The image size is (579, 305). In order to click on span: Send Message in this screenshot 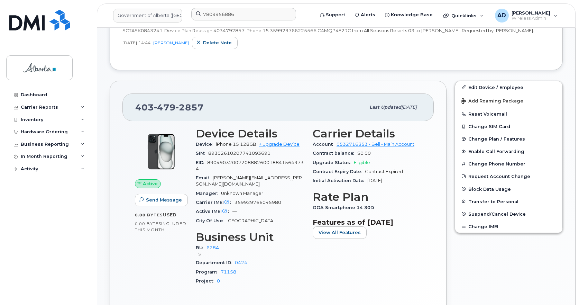, I will do `click(164, 200)`.